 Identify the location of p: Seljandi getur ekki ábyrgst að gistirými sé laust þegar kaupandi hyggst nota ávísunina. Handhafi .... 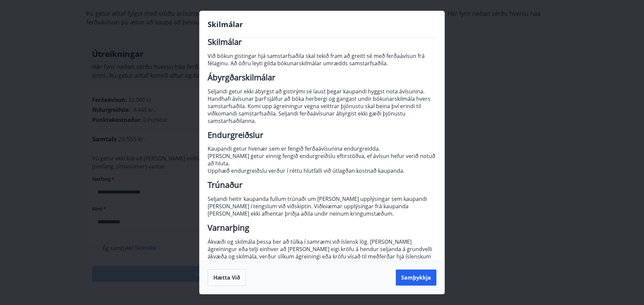
(322, 106).